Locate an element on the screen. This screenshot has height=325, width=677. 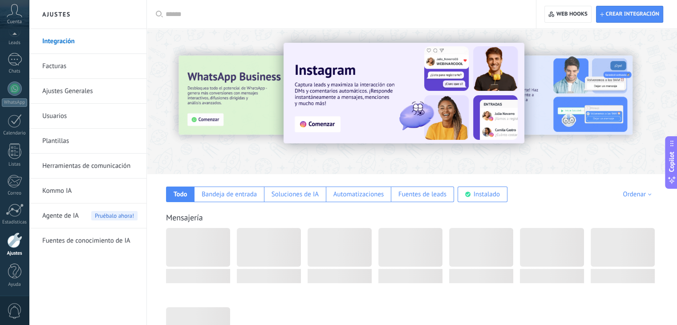
span: Crear integración is located at coordinates (633, 14).